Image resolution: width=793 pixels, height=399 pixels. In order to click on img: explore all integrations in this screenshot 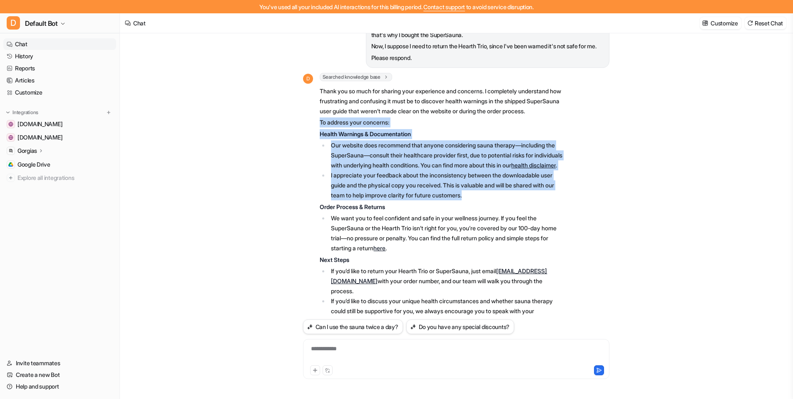, I will do `click(11, 178)`.